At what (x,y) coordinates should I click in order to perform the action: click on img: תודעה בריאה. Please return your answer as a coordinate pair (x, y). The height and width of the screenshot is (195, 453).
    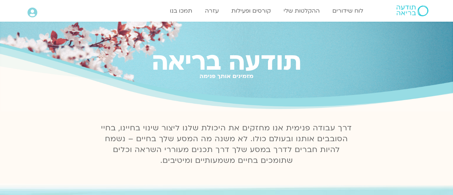
    Looking at the image, I should click on (412, 11).